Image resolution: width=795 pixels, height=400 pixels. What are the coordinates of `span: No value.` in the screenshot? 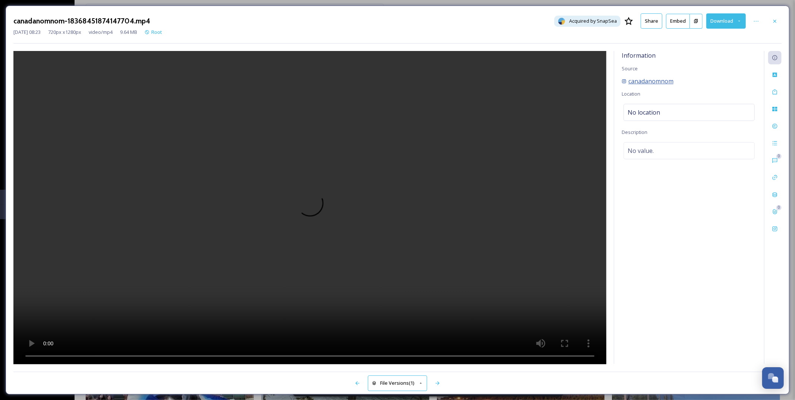 It's located at (640, 151).